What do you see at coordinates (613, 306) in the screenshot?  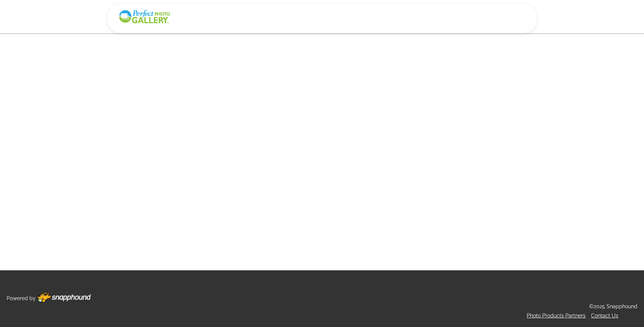 I see `p: ©2025 Snapphound` at bounding box center [613, 306].